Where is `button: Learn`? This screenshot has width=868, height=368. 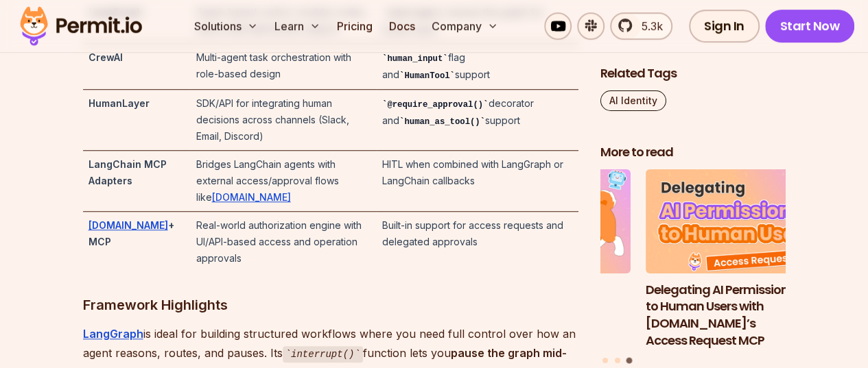
button: Learn is located at coordinates (297, 26).